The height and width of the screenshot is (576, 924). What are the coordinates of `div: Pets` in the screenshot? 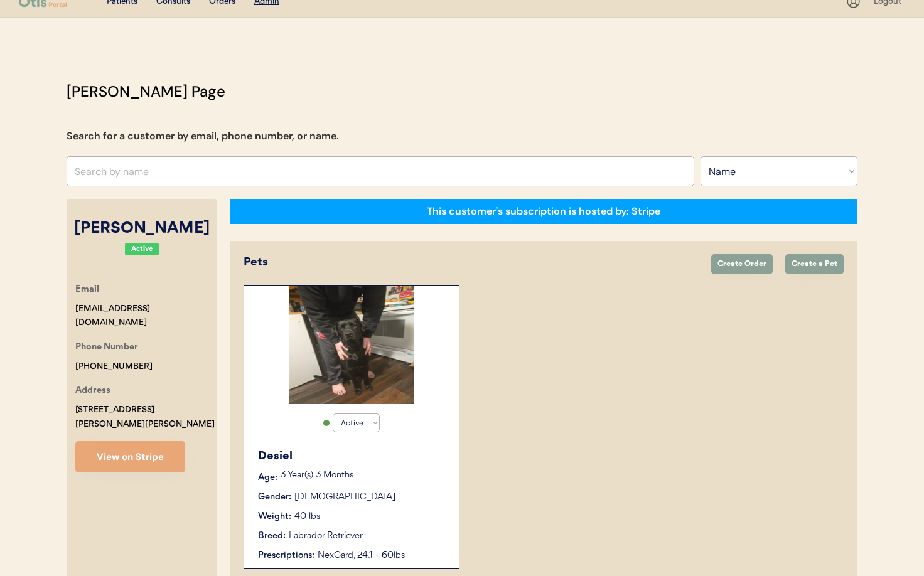 It's located at (471, 262).